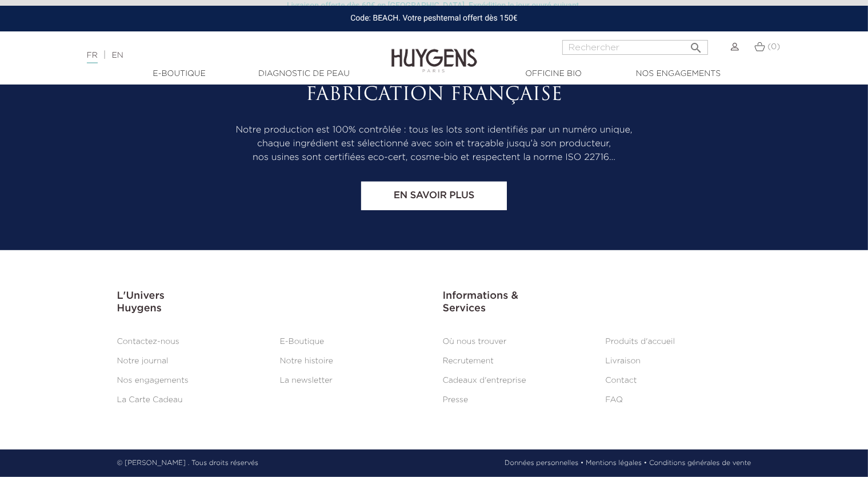 The image size is (868, 477). Describe the element at coordinates (148, 342) in the screenshot. I see `a: Contactez-nous` at that location.